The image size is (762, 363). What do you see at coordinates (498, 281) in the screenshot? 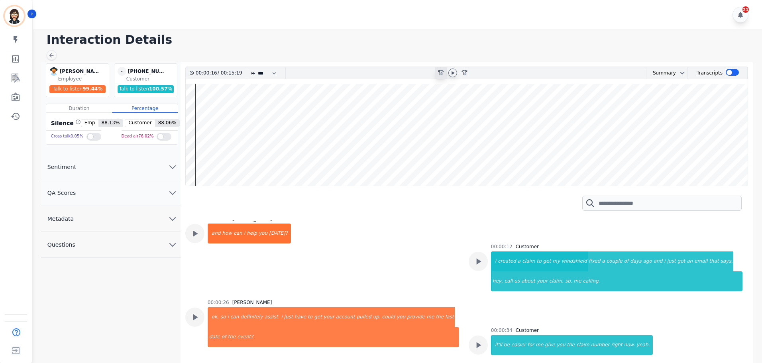
I see `div: hey,` at bounding box center [498, 281].